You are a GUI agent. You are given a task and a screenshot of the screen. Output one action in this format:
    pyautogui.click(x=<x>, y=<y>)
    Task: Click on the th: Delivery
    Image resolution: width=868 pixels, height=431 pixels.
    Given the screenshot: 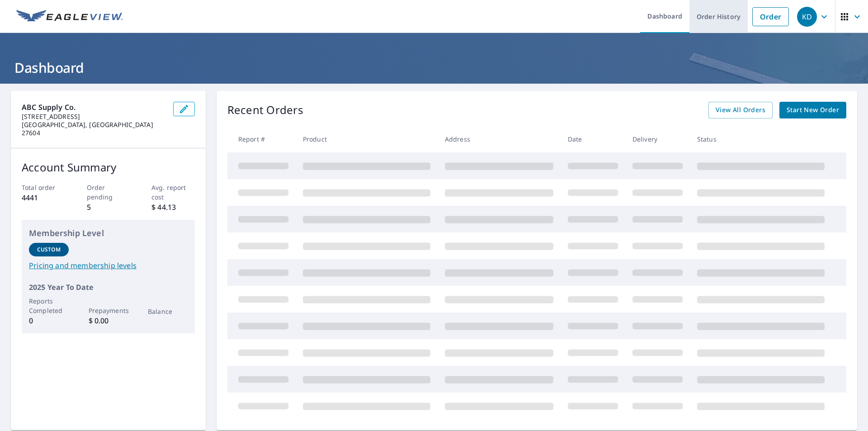 What is the action you would take?
    pyautogui.click(x=657, y=139)
    